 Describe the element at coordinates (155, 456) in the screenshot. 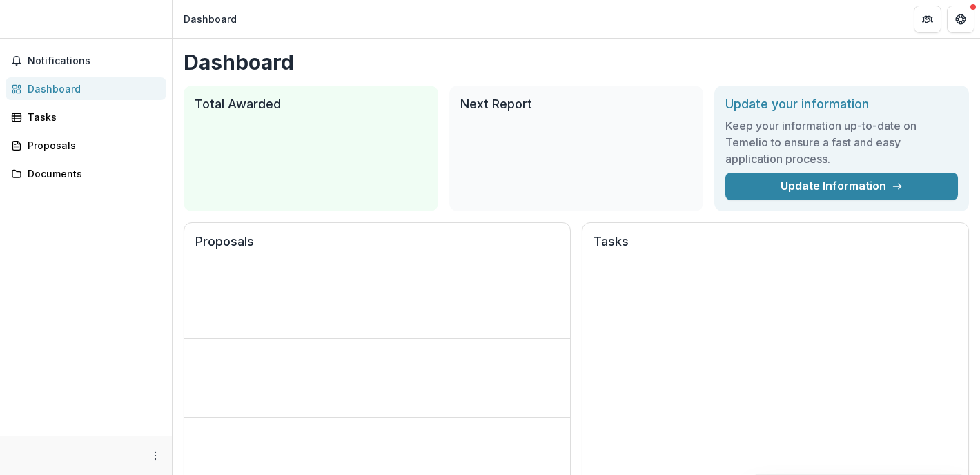

I see `button: More` at that location.